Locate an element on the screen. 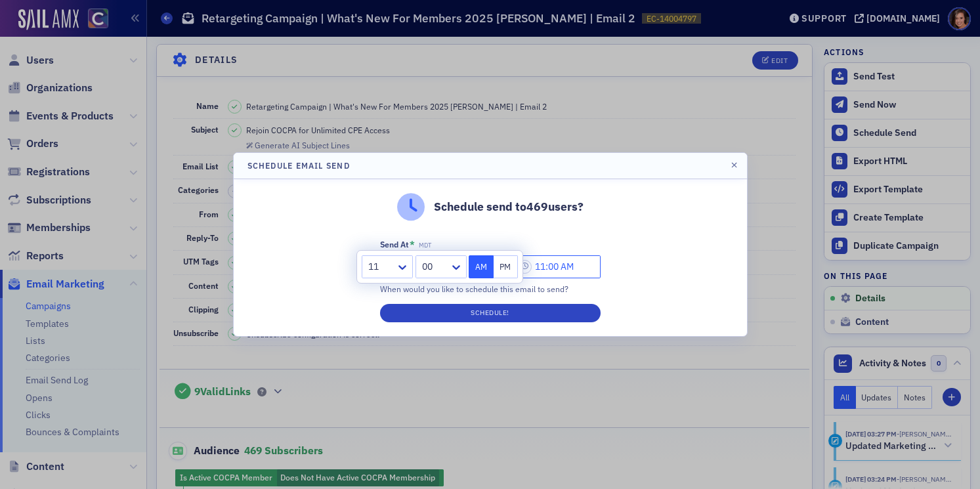 This screenshot has width=980, height=489. div: When would you like to schedule this email to send? is located at coordinates (490, 289).